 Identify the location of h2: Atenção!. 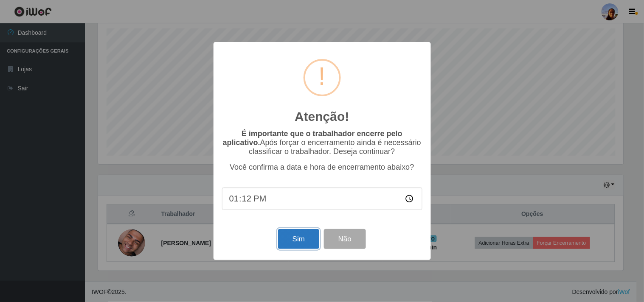
(322, 117).